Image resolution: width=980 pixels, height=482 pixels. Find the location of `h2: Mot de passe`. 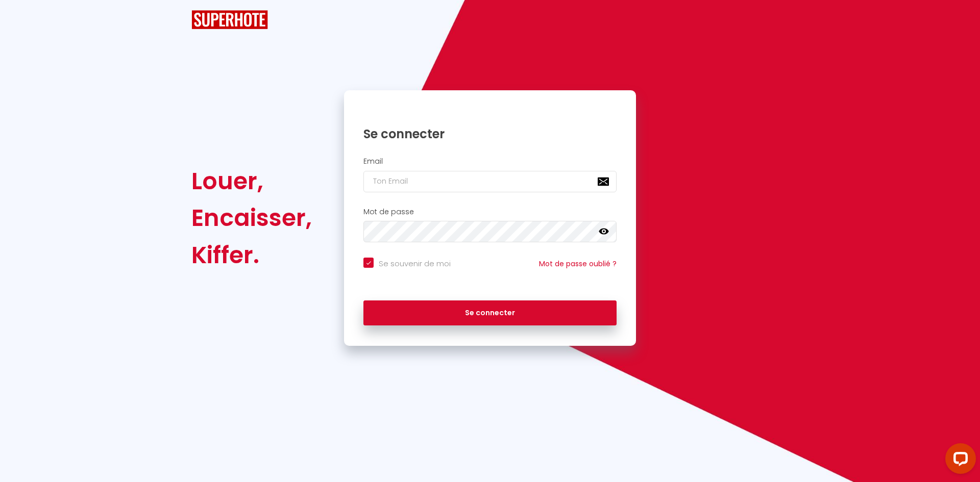

h2: Mot de passe is located at coordinates (490, 211).